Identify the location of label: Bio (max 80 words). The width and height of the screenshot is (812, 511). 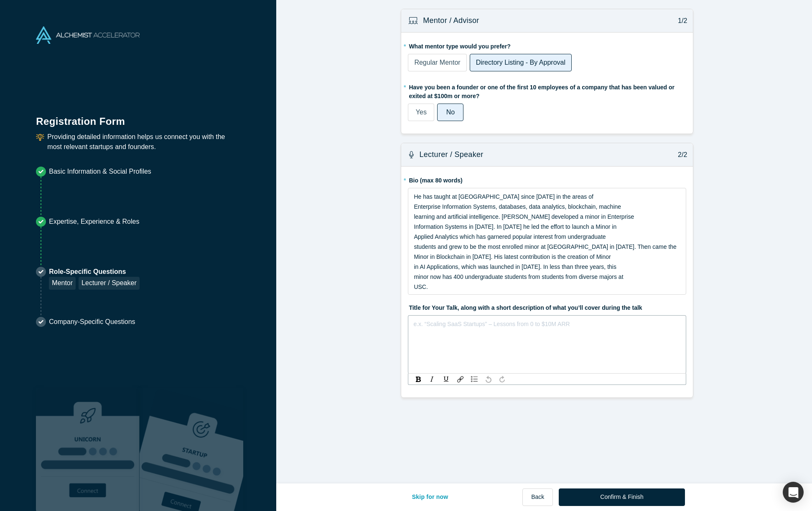
(547, 179).